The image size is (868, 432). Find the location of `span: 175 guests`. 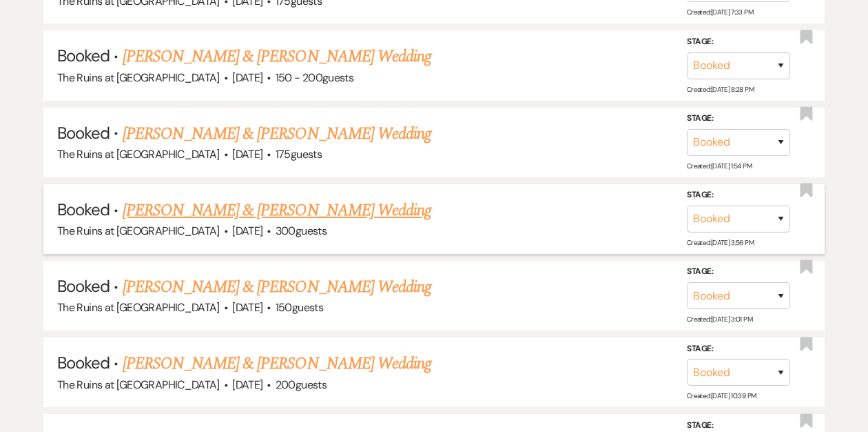

span: 175 guests is located at coordinates (298, 154).